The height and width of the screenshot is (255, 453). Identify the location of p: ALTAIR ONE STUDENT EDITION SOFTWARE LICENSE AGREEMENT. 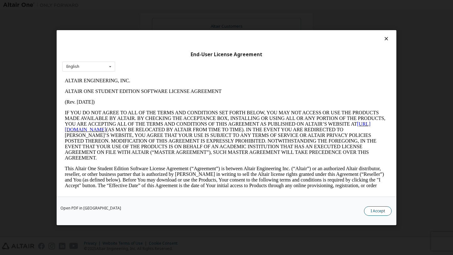
(164, 16).